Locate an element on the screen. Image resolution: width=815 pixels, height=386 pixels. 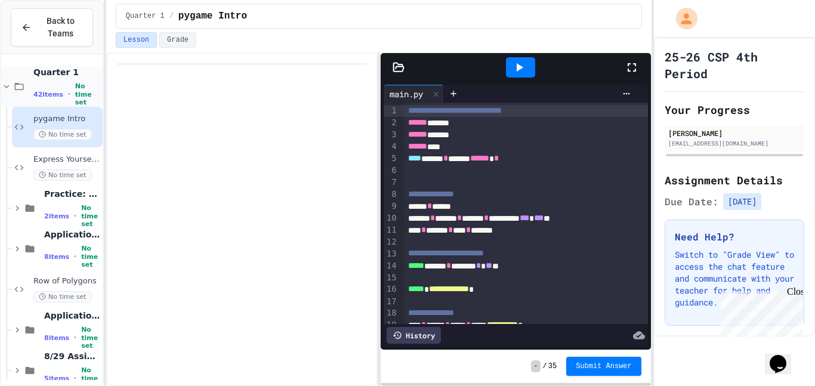
div: 16 is located at coordinates (391, 289).